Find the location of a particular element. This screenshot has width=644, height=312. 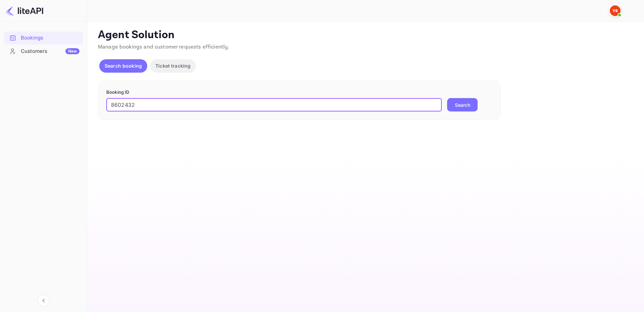

a: Bookings is located at coordinates (43, 38).